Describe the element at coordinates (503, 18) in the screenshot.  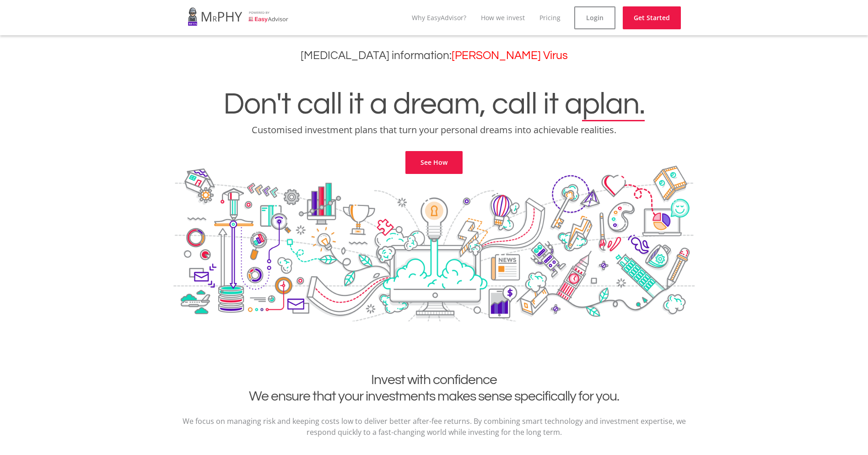
I see `a: How we invest` at that location.